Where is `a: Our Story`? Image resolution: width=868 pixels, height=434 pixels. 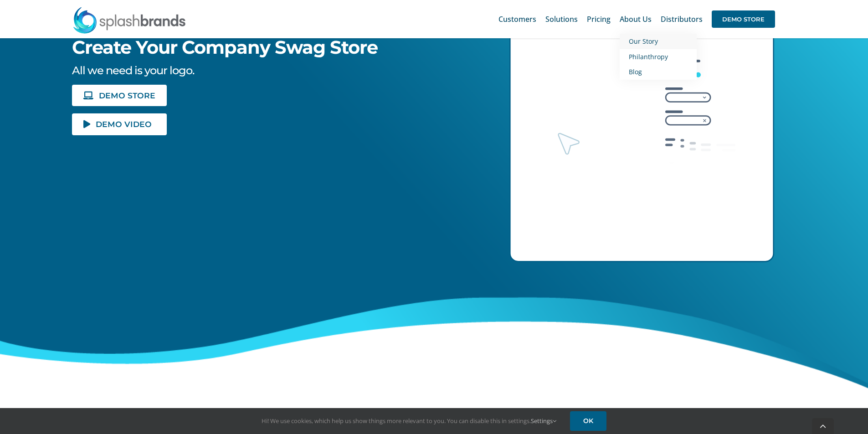 a: Our Story is located at coordinates (658, 41).